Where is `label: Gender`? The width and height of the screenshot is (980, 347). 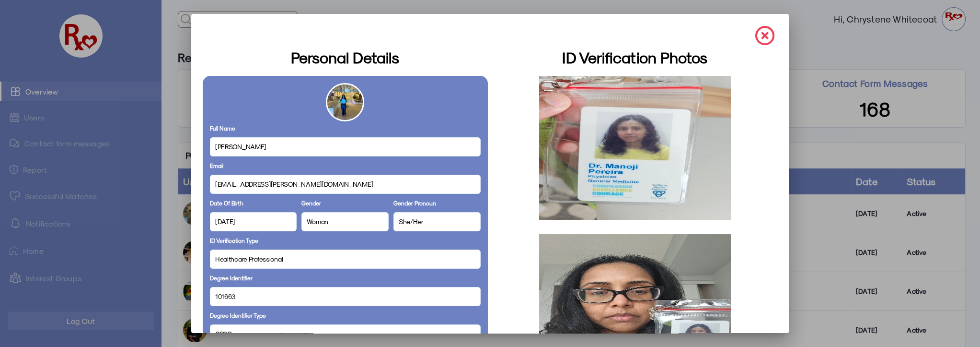
label: Gender is located at coordinates (311, 203).